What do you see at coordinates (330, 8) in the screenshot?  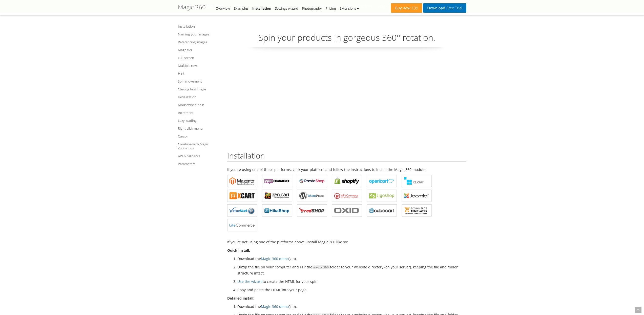 I see `a: Pricing` at bounding box center [330, 8].